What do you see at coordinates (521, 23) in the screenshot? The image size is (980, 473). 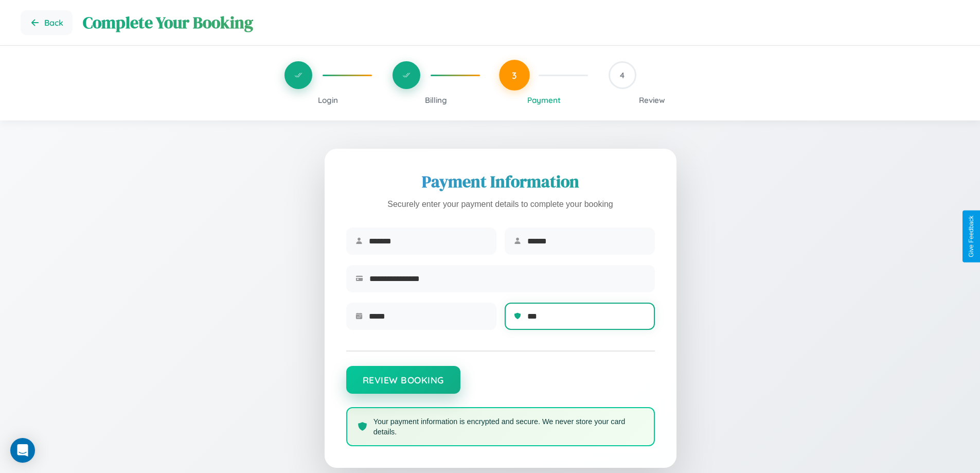 I see `h1: Complete Your Booking` at bounding box center [521, 23].